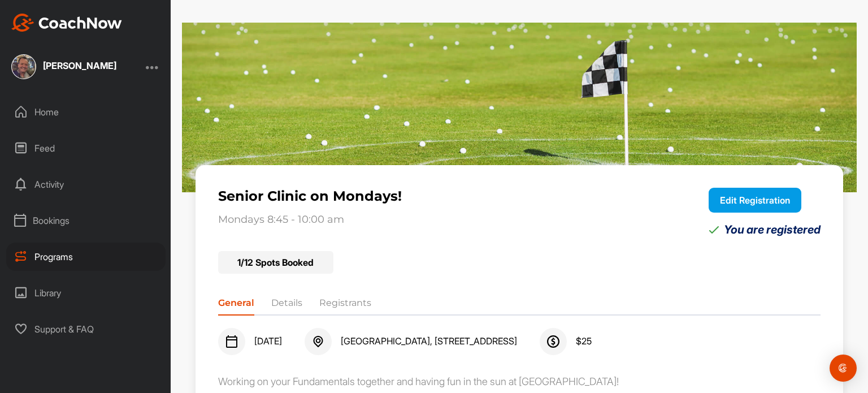 This screenshot has height=393, width=868. What do you see at coordinates (843, 368) in the screenshot?
I see `div: Open Intercom Messenger` at bounding box center [843, 368].